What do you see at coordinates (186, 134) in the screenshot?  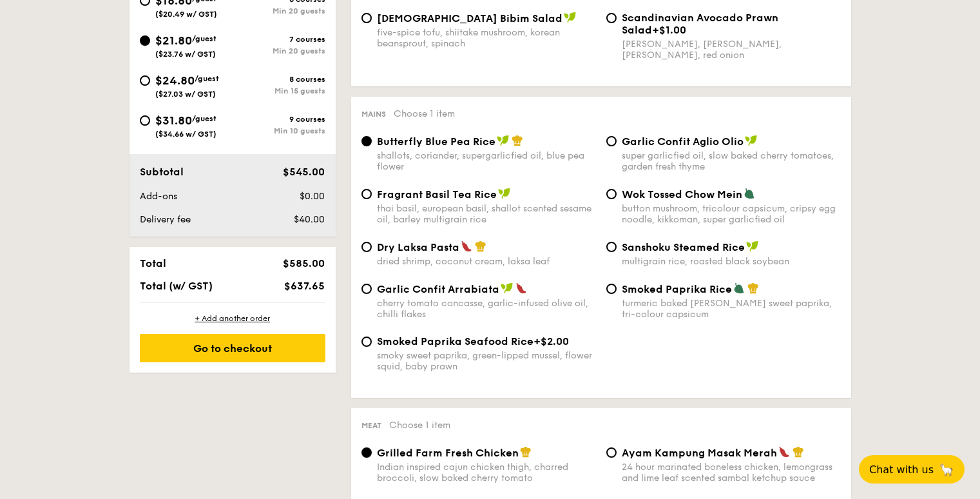 I see `span: ($34.66 w/ GST)` at bounding box center [186, 134].